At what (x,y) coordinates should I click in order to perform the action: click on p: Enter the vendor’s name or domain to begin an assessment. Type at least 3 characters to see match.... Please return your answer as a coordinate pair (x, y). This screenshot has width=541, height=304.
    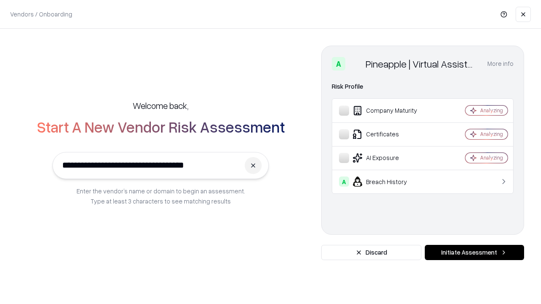
    Looking at the image, I should click on (161, 196).